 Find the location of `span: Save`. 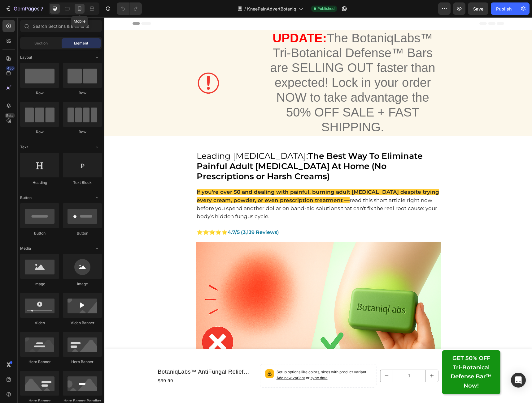

span: Save is located at coordinates (478, 9).